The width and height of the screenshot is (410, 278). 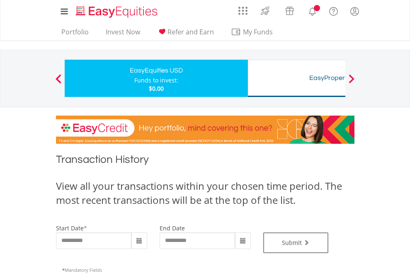 I want to click on a: Notifications, so click(x=312, y=10).